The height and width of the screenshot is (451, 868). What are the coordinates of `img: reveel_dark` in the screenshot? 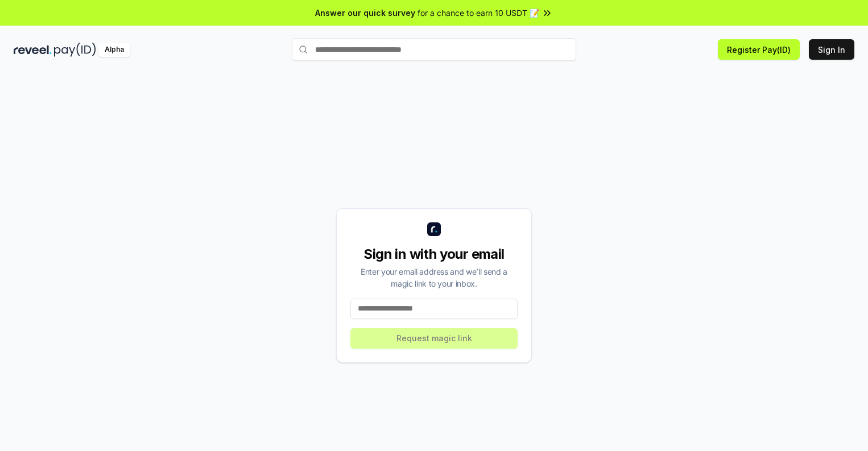 It's located at (32, 49).